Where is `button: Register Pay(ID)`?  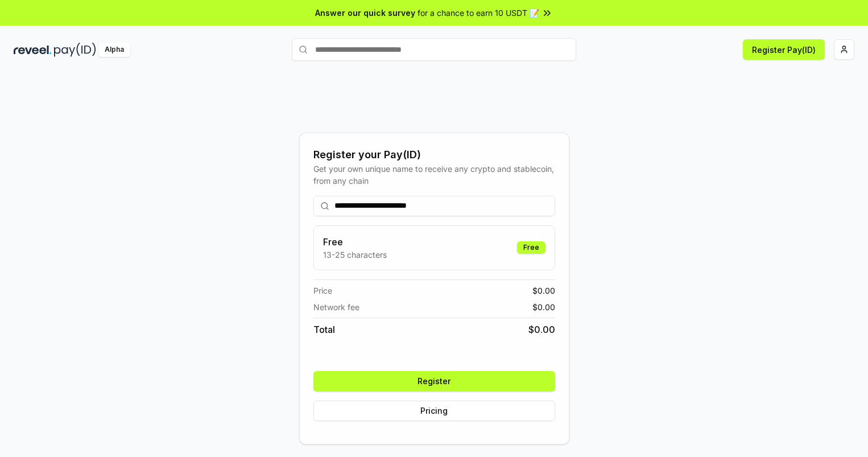 button: Register Pay(ID) is located at coordinates (784, 50).